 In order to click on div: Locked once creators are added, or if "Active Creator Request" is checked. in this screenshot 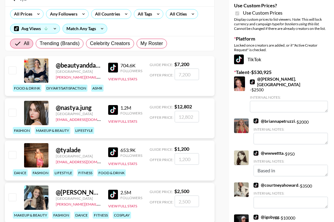, I will do `click(282, 48)`.